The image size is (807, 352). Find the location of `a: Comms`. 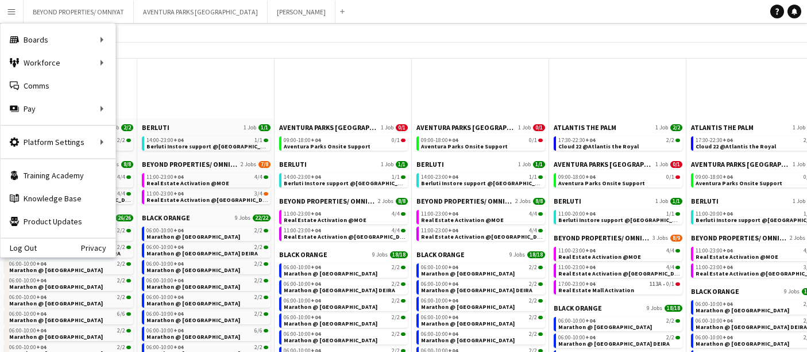

a: Comms is located at coordinates (58, 86).